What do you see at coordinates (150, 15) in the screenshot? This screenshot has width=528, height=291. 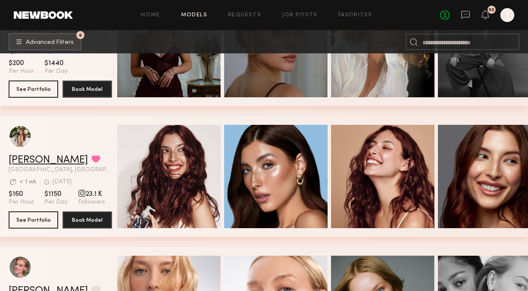 I see `a: Home` at bounding box center [150, 15].